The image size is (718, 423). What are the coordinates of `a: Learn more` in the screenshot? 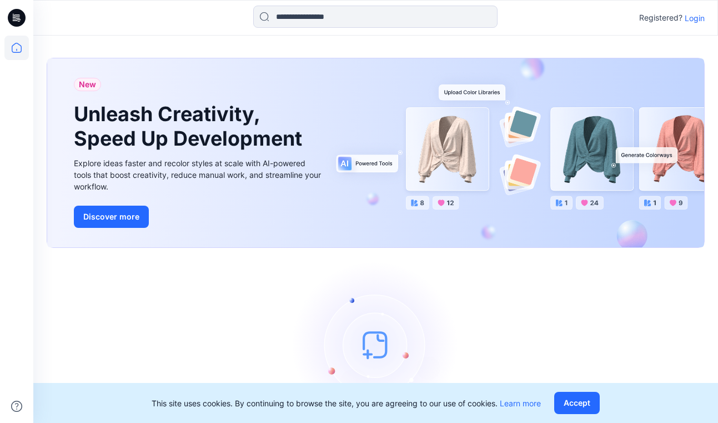 It's located at (520, 403).